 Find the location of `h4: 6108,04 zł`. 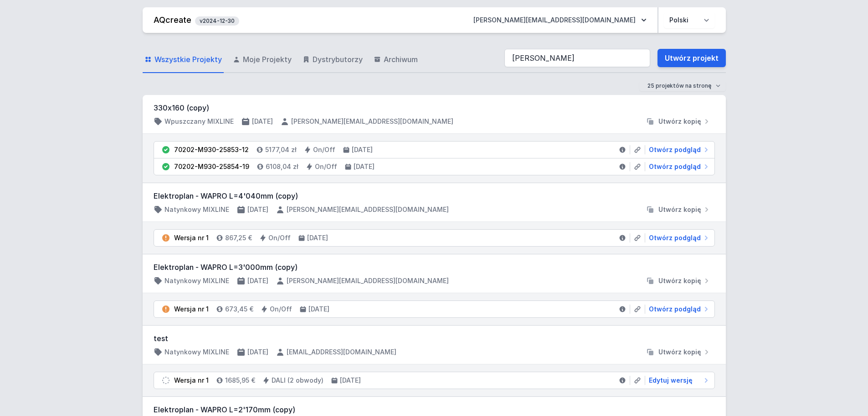

h4: 6108,04 zł is located at coordinates (282, 166).